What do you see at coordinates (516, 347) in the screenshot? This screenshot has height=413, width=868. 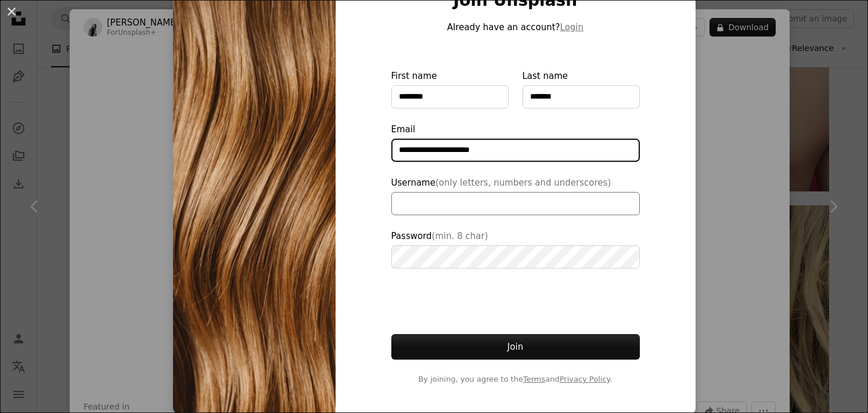 I see `button: Join` at bounding box center [516, 347].